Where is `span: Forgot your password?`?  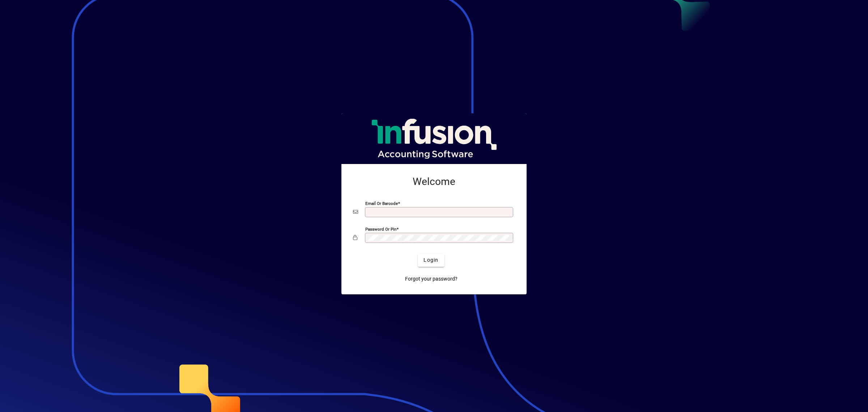
span: Forgot your password? is located at coordinates (432, 278).